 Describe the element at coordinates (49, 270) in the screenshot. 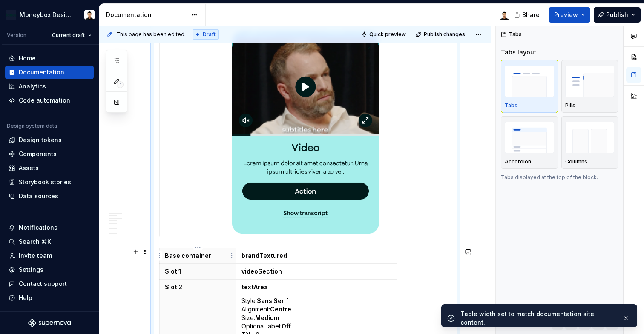

I see `a: Settings` at that location.